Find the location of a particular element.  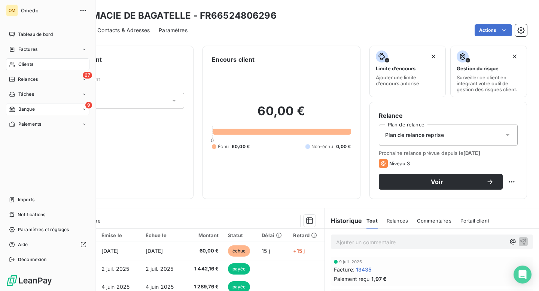

span: Portail client is located at coordinates (475, 221).